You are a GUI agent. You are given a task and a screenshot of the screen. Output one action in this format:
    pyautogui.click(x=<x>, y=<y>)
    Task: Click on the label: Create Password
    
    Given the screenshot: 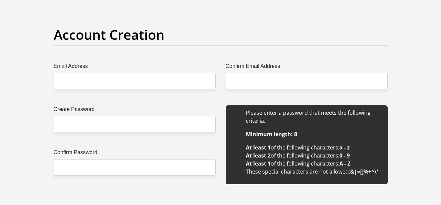 What is the action you would take?
    pyautogui.click(x=134, y=111)
    